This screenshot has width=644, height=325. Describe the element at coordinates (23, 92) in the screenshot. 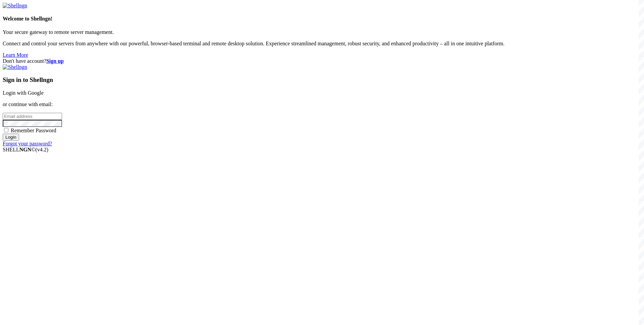

I see `a: Login with Google` at that location.